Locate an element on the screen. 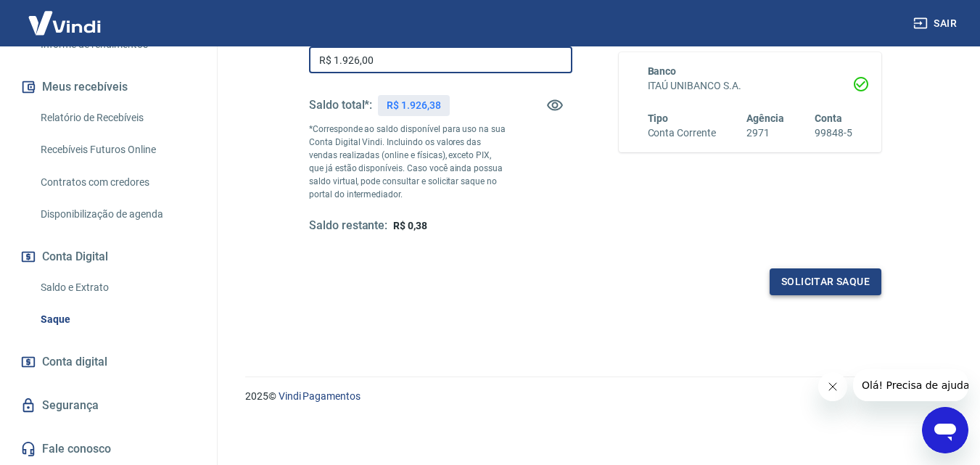 This screenshot has height=465, width=980. button: Sair is located at coordinates (937, 23).